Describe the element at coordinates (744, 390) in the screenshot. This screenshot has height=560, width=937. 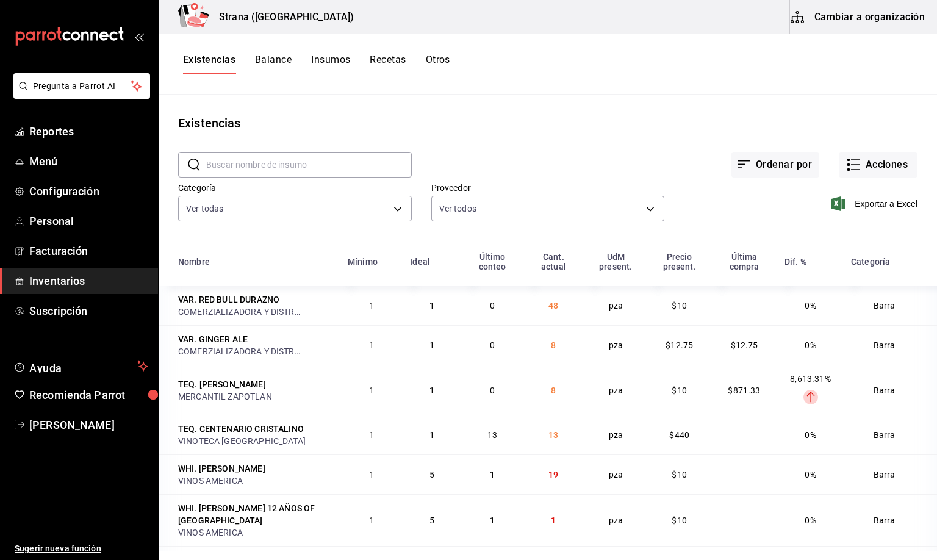
I see `span: $871.33` at that location.